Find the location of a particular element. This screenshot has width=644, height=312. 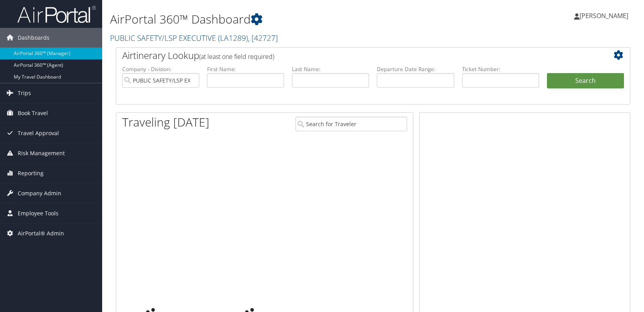

span: Trips is located at coordinates (25, 93).